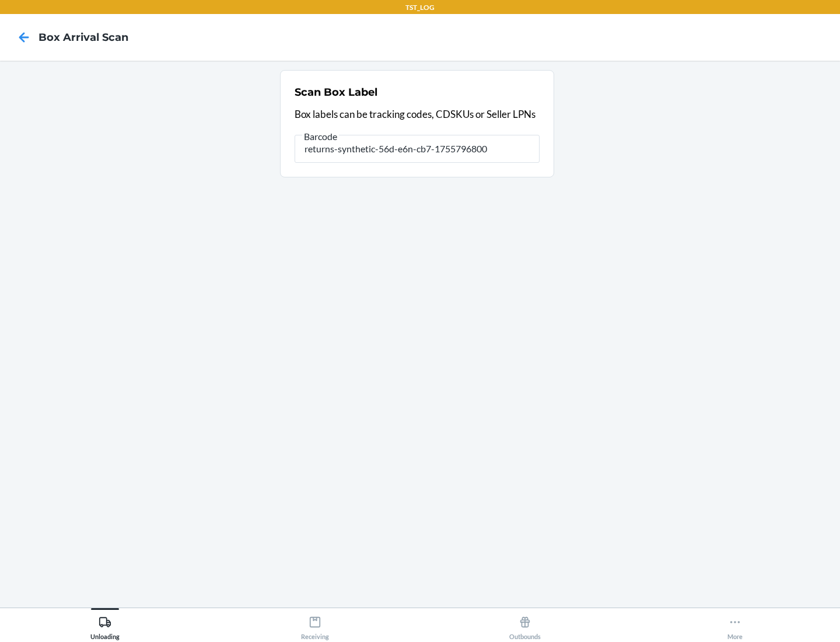  Describe the element at coordinates (417, 115) in the screenshot. I see `p: Box labels can be tracking codes, CDSKUs or Seller LPNs` at that location.